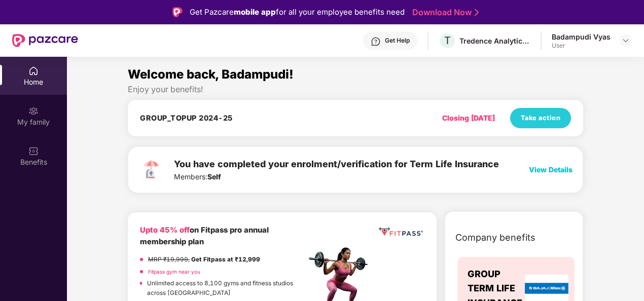 This screenshot has width=644, height=301. I want to click on strong: Get Fitpass at ₹12,999, so click(226, 259).